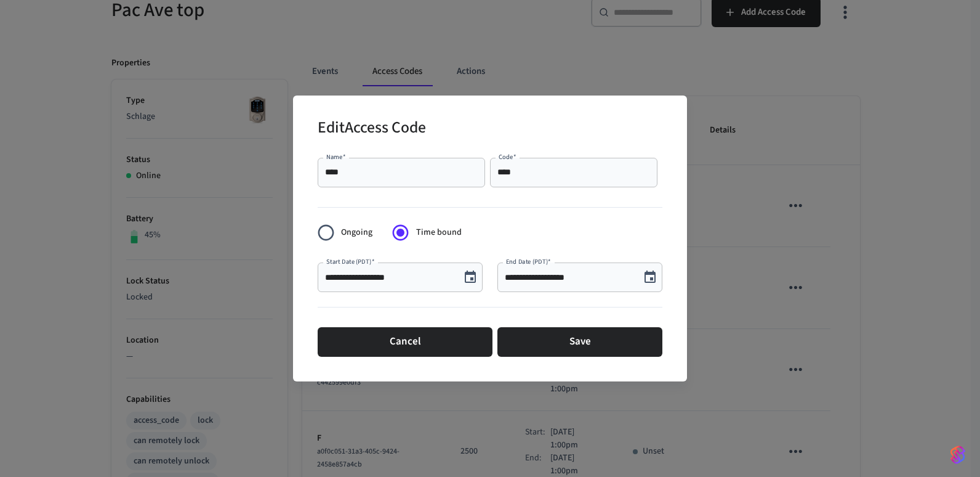 The image size is (980, 477). Describe the element at coordinates (356, 232) in the screenshot. I see `span: Ongoing` at that location.